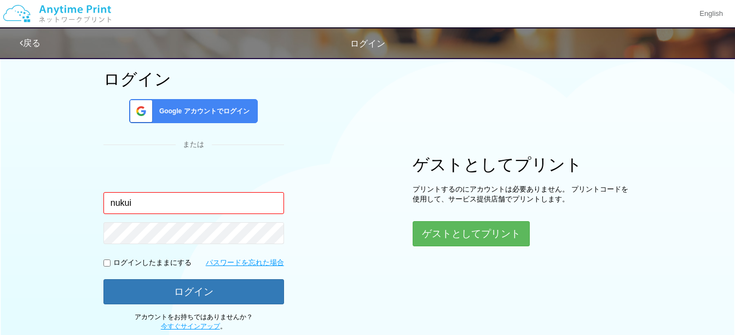 This screenshot has width=735, height=335. What do you see at coordinates (194, 322) in the screenshot?
I see `p: アカウントをお持ちではありませんか？` at bounding box center [194, 322].